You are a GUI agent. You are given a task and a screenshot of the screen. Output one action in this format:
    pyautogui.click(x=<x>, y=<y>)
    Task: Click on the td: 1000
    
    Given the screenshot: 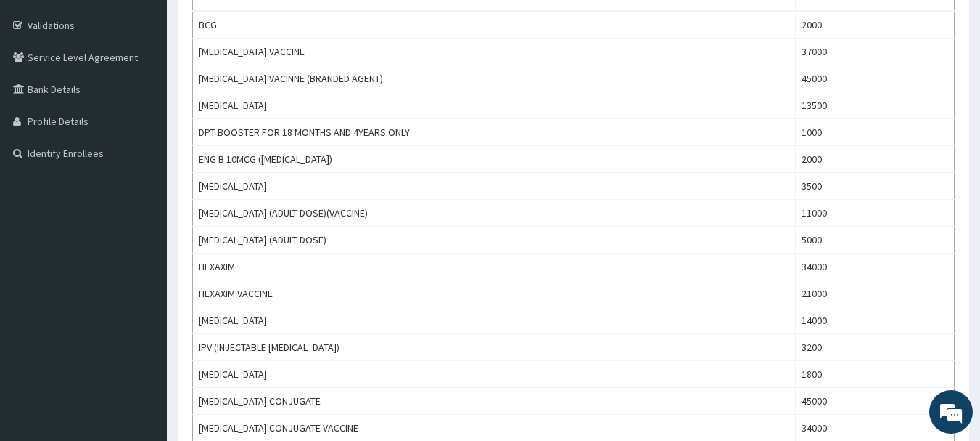 What is the action you would take?
    pyautogui.click(x=875, y=132)
    